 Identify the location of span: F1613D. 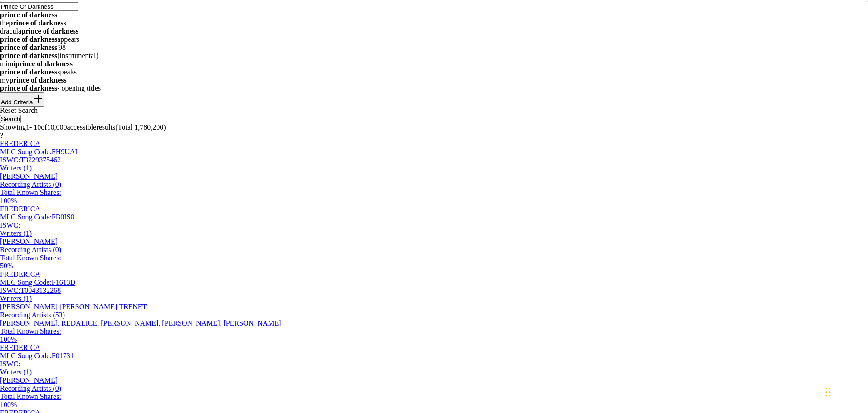
(64, 282).